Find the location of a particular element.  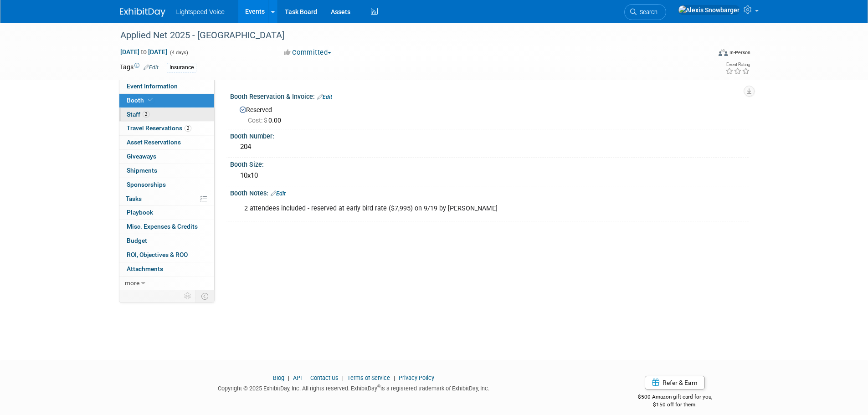

a: Sponsorships is located at coordinates (167, 185).